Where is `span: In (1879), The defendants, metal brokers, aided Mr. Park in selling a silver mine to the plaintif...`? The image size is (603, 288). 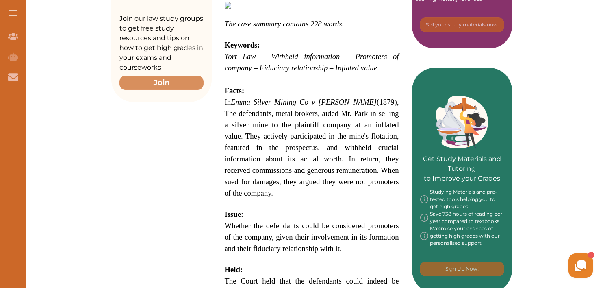
span: In (1879), The defendants, metal brokers, aided Mr. Park in selling a silver mine to the plaintif... is located at coordinates (311, 147).